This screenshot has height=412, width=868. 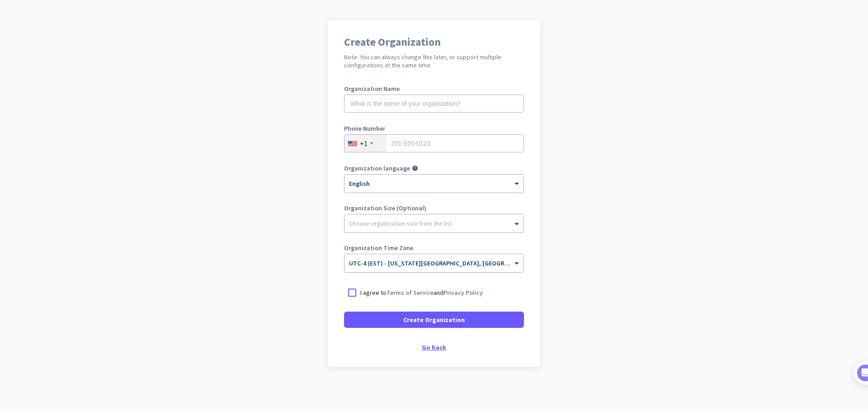 What do you see at coordinates (364, 143) in the screenshot?
I see `div: +1` at bounding box center [364, 143].